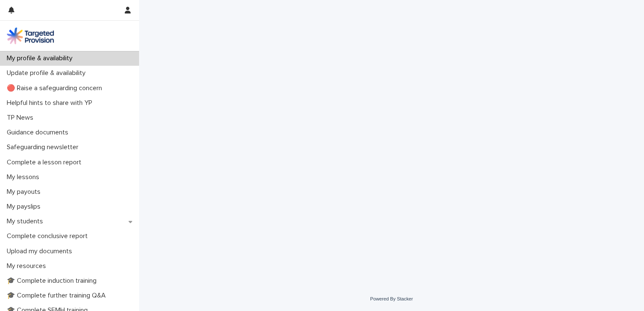 Image resolution: width=644 pixels, height=311 pixels. What do you see at coordinates (24, 177) in the screenshot?
I see `p: My lessons` at bounding box center [24, 177].